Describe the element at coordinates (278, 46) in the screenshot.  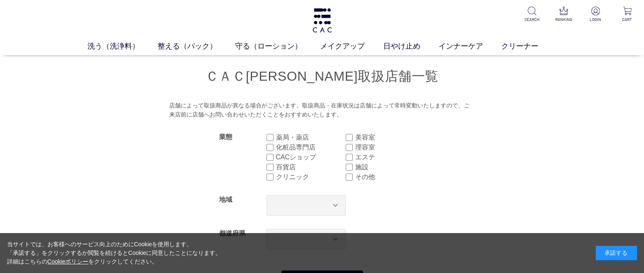
I see `a: 守る（ローション）` at that location.